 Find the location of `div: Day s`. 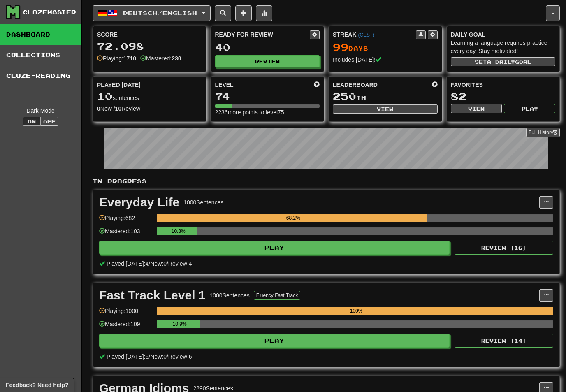

div: Day s is located at coordinates (385, 47).